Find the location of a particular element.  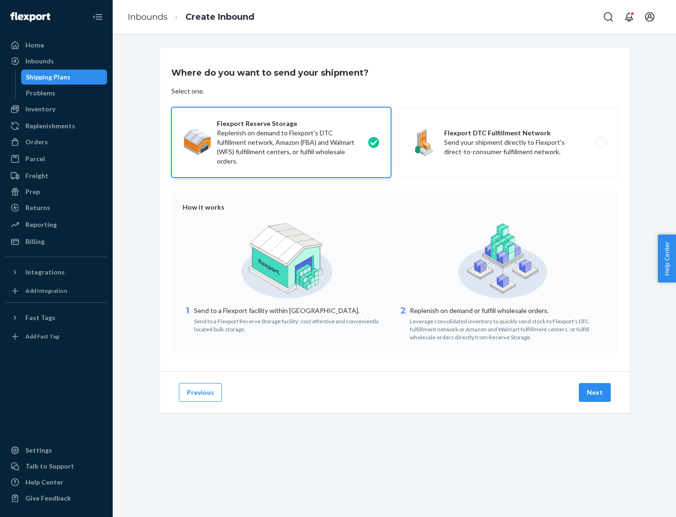

button: Previous is located at coordinates (201, 392).